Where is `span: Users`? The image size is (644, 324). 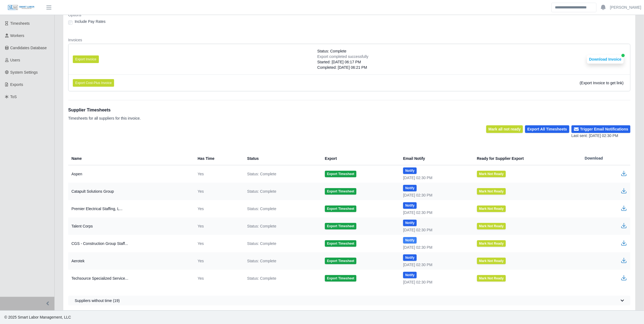
span: Users is located at coordinates (15, 60).